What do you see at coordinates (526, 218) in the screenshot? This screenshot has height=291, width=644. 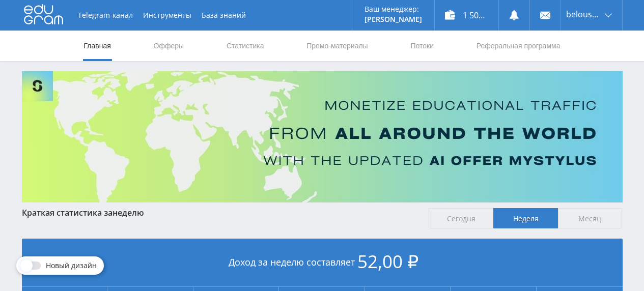 I see `span: Неделя` at bounding box center [526, 218].